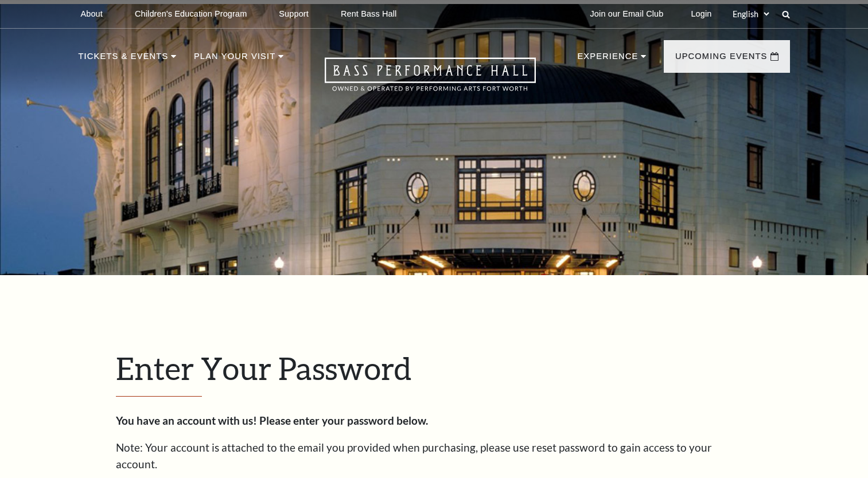 This screenshot has height=478, width=868. Describe the element at coordinates (263, 368) in the screenshot. I see `span: Enter Your Password` at that location.